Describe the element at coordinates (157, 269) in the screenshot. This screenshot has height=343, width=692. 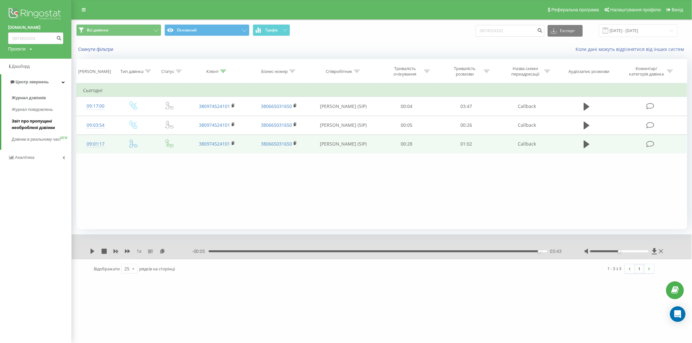
I see `span: рядків на сторінці` at that location.